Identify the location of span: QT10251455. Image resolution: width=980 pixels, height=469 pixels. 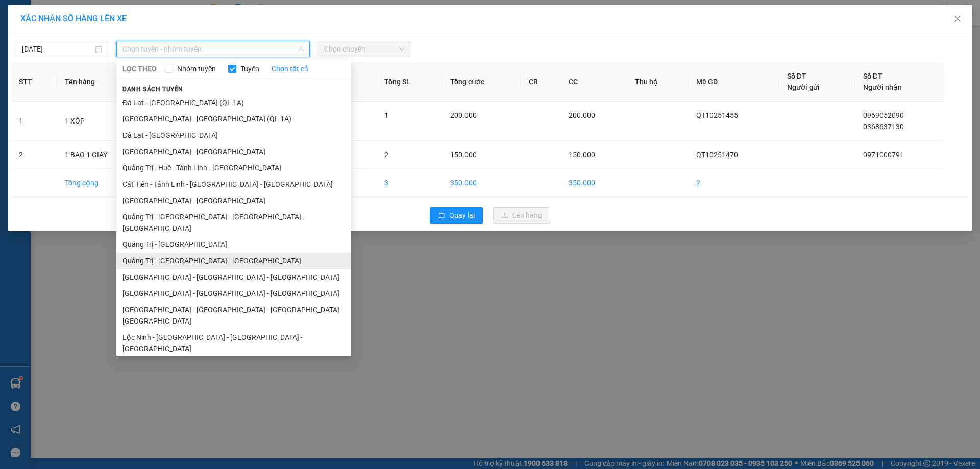
(717, 115).